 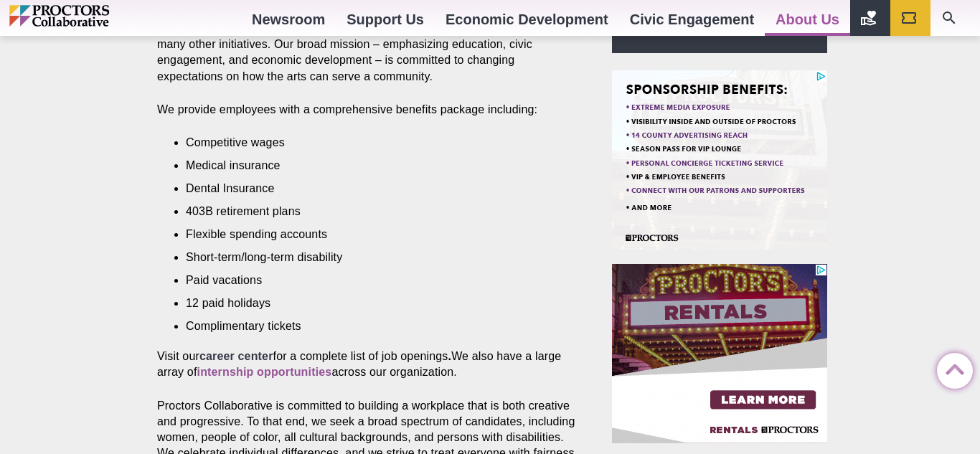 I want to click on li: Short-term/long-term disability, so click(x=372, y=257).